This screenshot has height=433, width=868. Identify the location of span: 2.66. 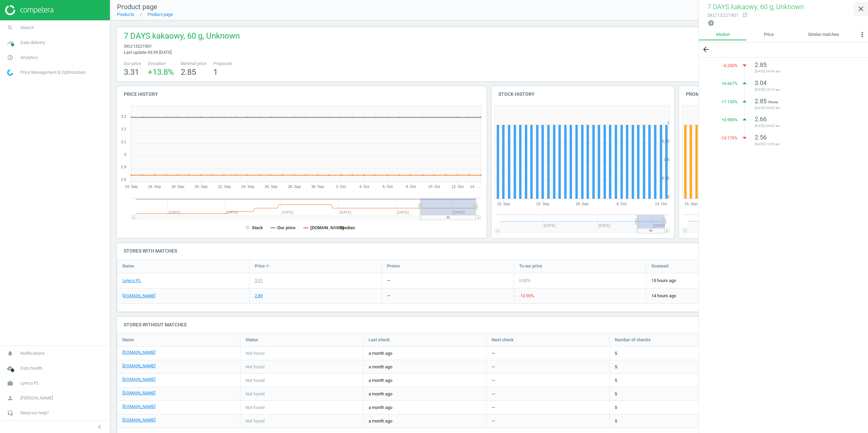
(760, 119).